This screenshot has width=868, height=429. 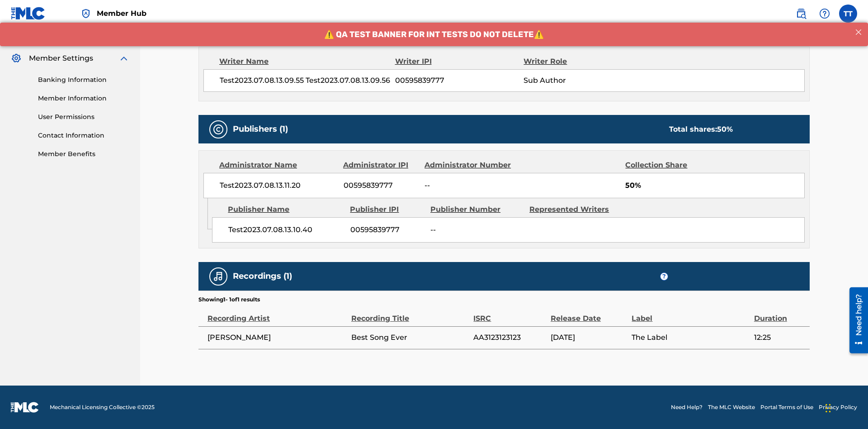 What do you see at coordinates (845, 407) in the screenshot?
I see `div: Chat Widget` at bounding box center [845, 407].